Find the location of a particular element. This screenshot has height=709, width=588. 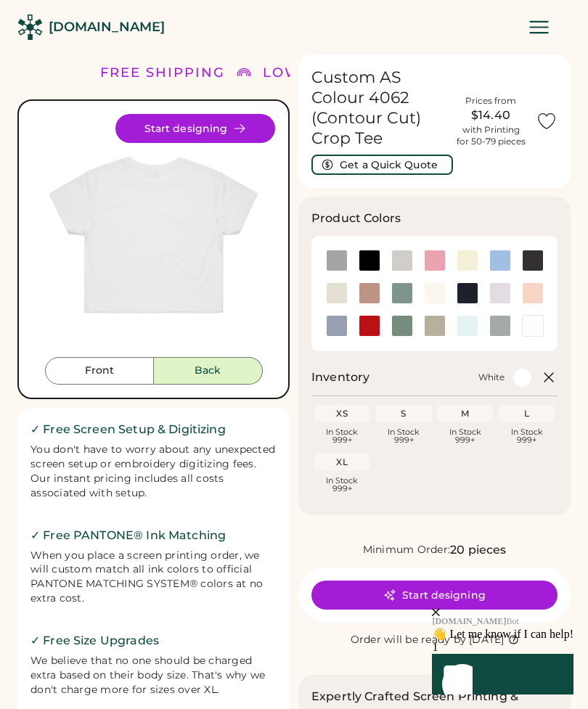

button: Get a Quick Quote is located at coordinates (382, 165).